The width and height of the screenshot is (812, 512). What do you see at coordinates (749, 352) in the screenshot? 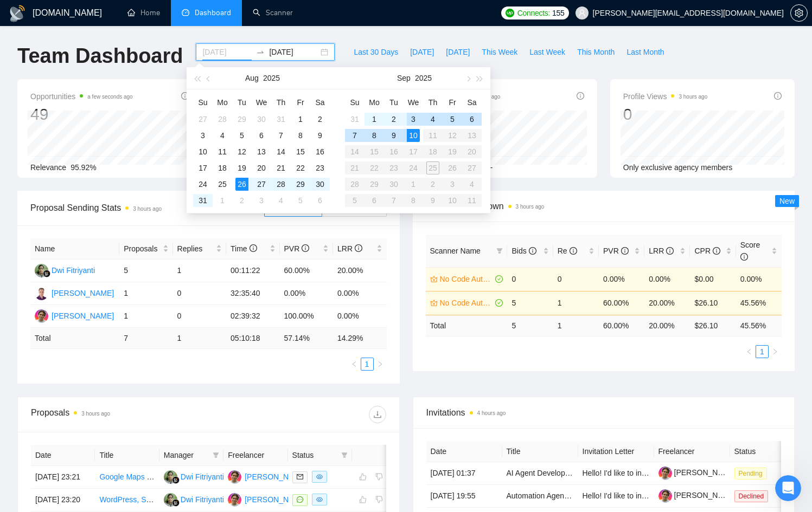
I see `span: left` at bounding box center [749, 352].